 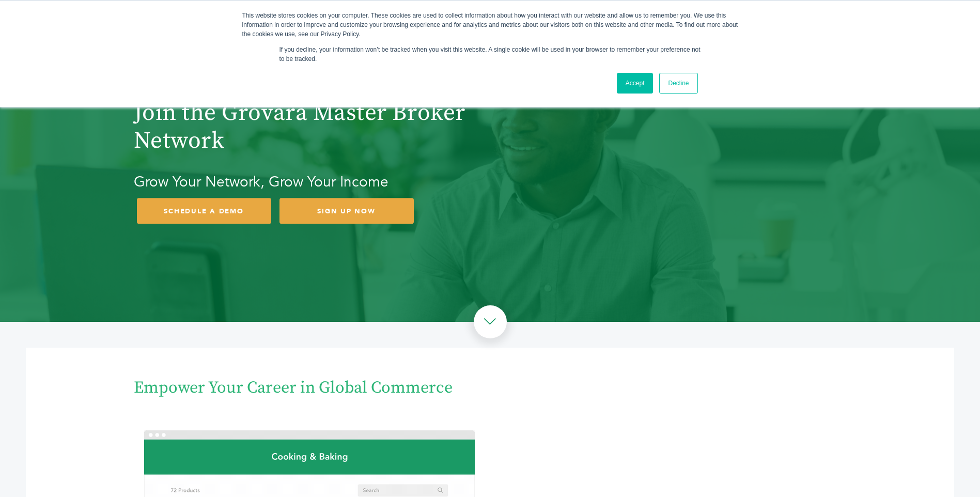 I want to click on h2: Grow Your Network, Grow Your Income, so click(x=310, y=182).